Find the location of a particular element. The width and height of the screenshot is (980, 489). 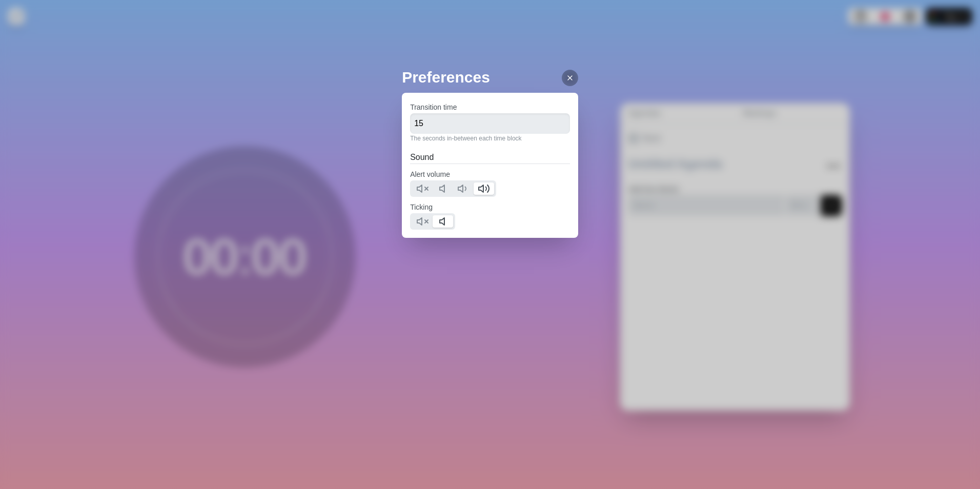

label: Ticking is located at coordinates (422, 207).